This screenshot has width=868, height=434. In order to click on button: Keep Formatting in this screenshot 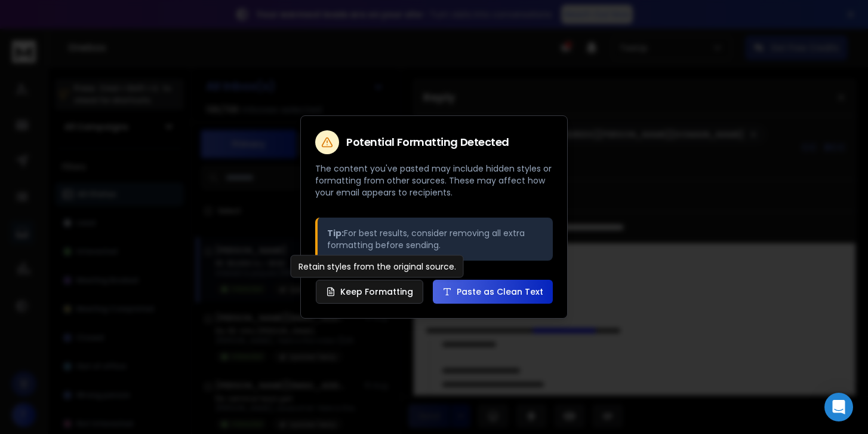, I will do `click(369, 291)`.